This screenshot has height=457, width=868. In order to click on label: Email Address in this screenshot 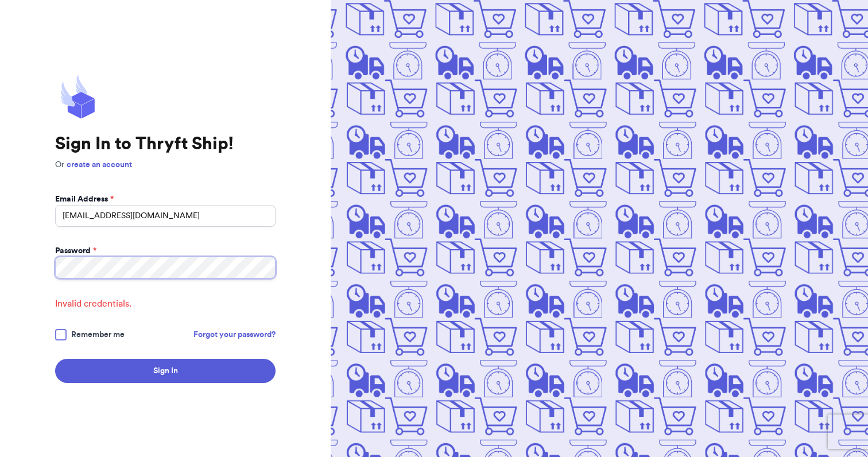, I will do `click(84, 199)`.